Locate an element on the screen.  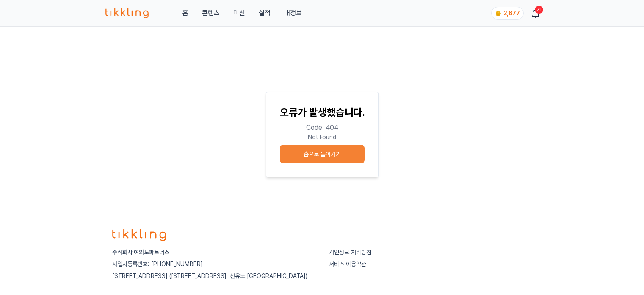
img: 티끌링 is located at coordinates (127, 13).